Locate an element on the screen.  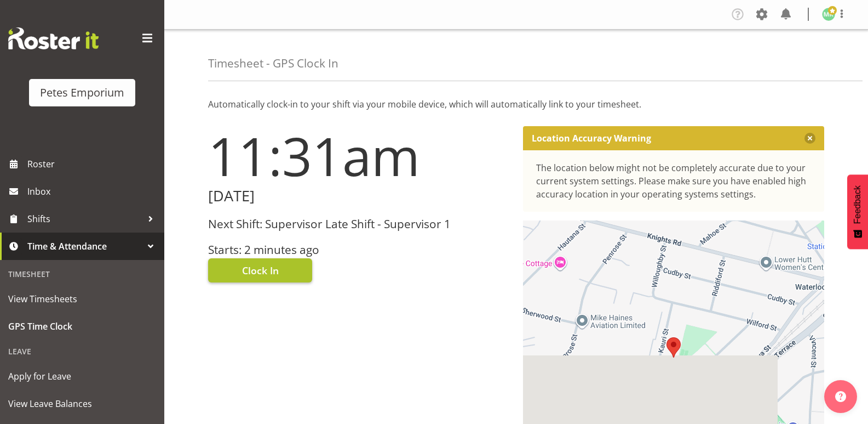
p: Location Accuracy Warning is located at coordinates (592, 138).